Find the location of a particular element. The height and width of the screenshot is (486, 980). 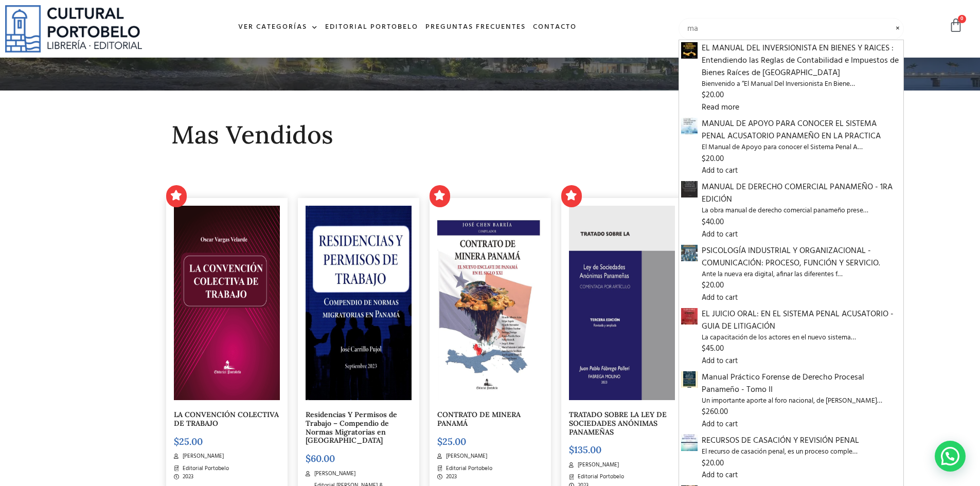

a: EL JUICIO ORAL: EN EL SISTEMA PENAL ACUSATORIO - GUIA DE LITIGACIÓN is located at coordinates (689, 317).